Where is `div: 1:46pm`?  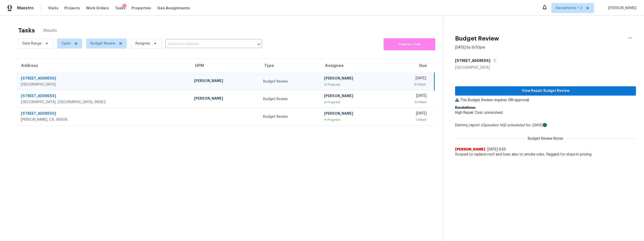 div: 1:46pm is located at coordinates (410, 120).